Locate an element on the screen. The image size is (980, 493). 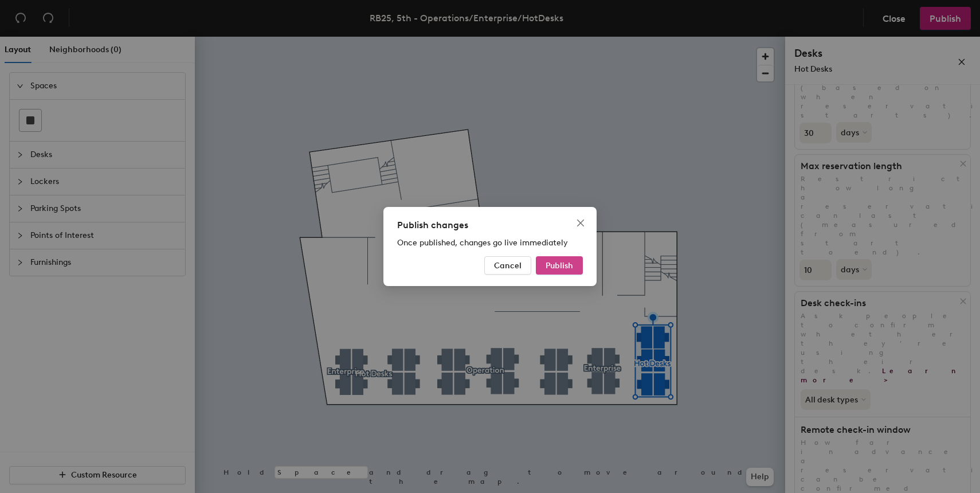
button: Close is located at coordinates (580, 223).